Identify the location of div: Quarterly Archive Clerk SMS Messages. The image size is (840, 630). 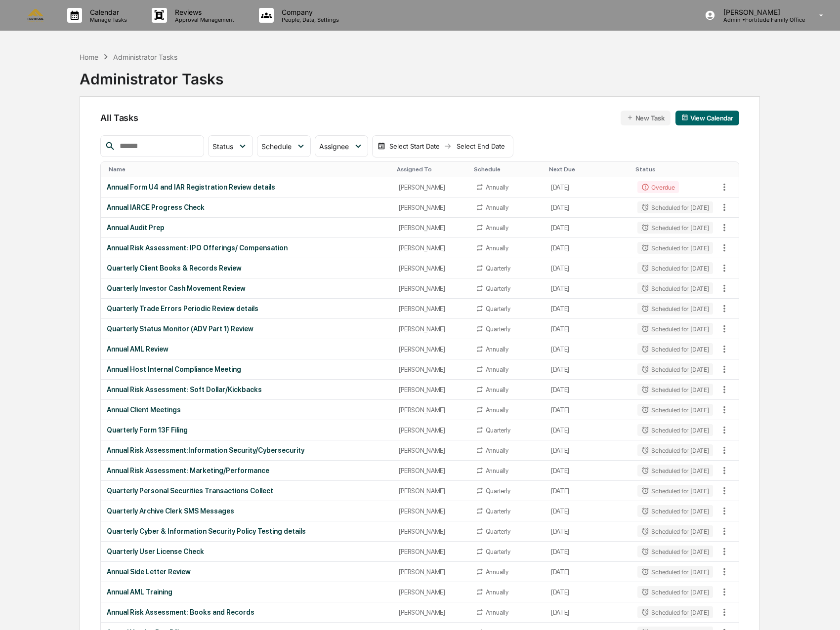
(247, 511).